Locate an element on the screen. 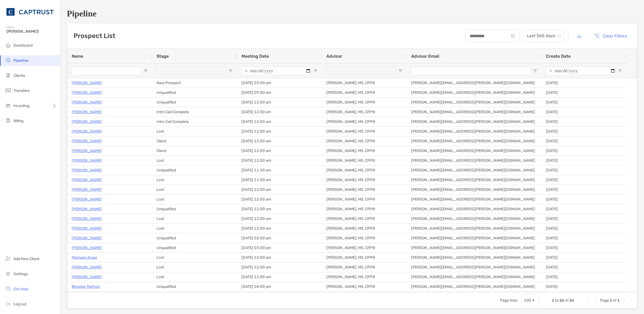 The height and width of the screenshot is (314, 644). span: Advisor Email is located at coordinates (425, 56).